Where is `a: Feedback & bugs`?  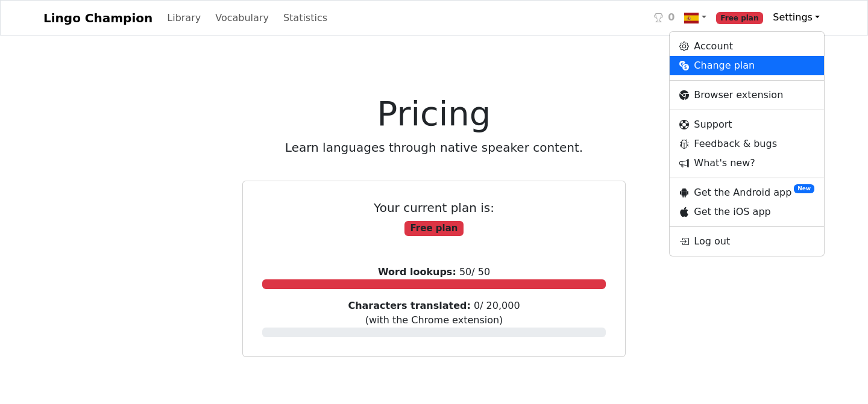
a: Feedback & bugs is located at coordinates (747, 144).